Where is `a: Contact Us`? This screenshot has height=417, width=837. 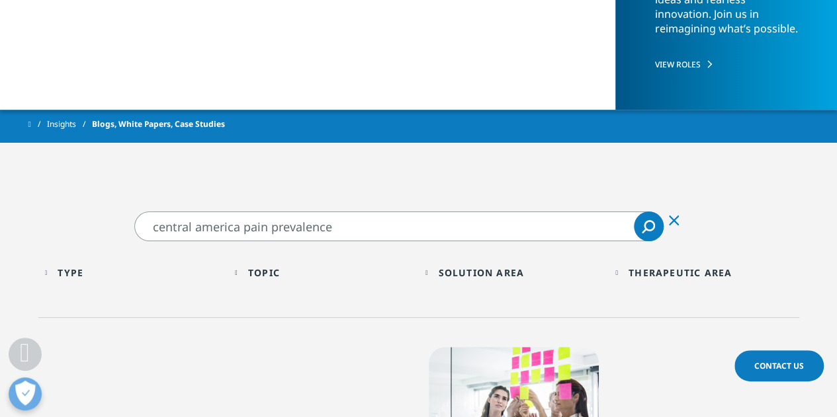
a: Contact Us is located at coordinates (779, 366).